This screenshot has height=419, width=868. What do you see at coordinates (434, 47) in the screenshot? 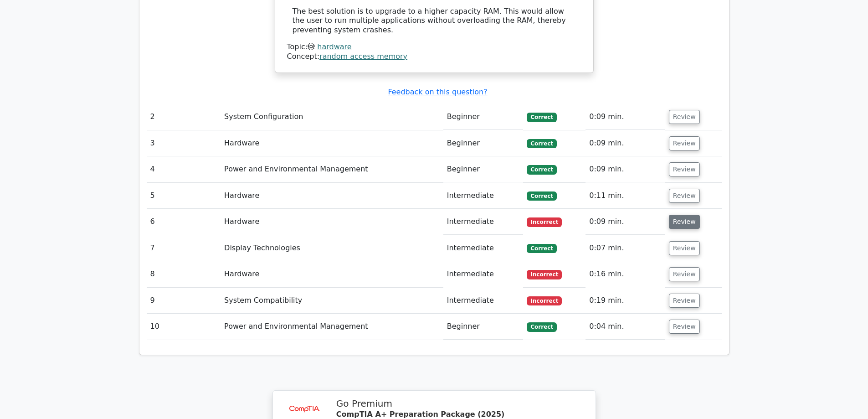
I see `div: Topic:` at bounding box center [434, 47].